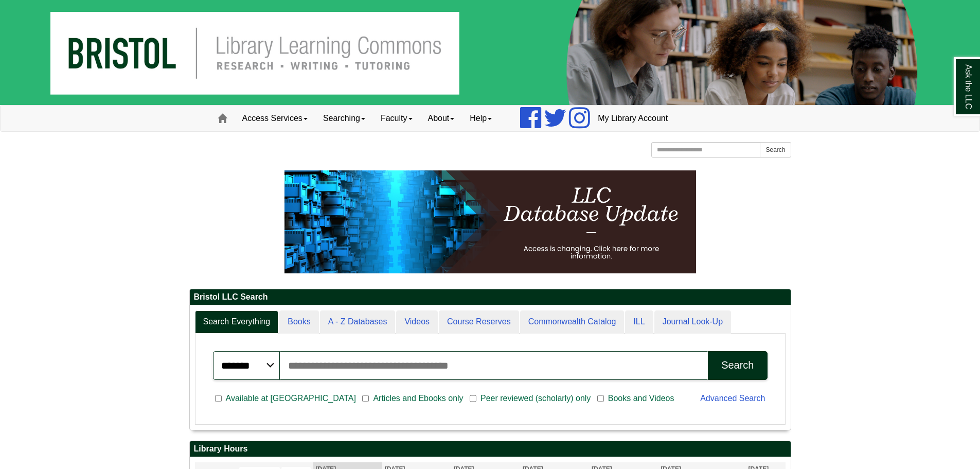 This screenshot has width=980, height=469. What do you see at coordinates (737, 365) in the screenshot?
I see `div: Search` at bounding box center [737, 365].